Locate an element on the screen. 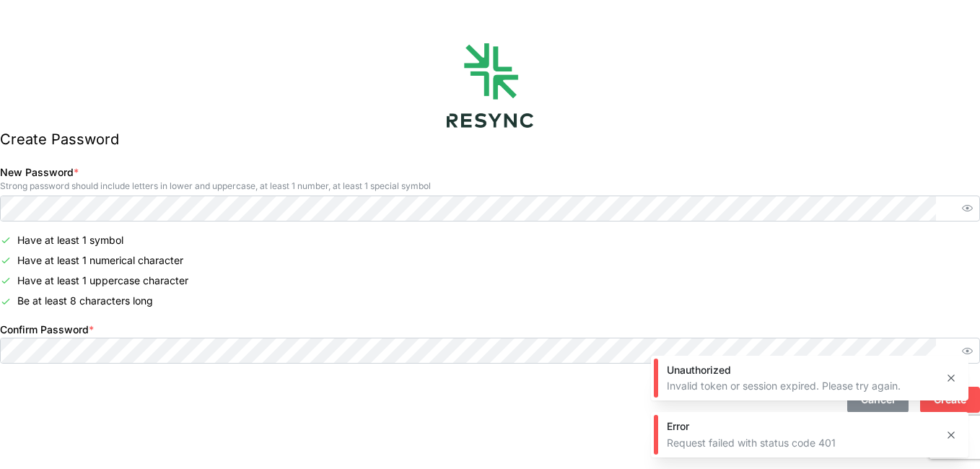 This screenshot has width=980, height=469. p: Have at least 1 uppercase character is located at coordinates (103, 281).